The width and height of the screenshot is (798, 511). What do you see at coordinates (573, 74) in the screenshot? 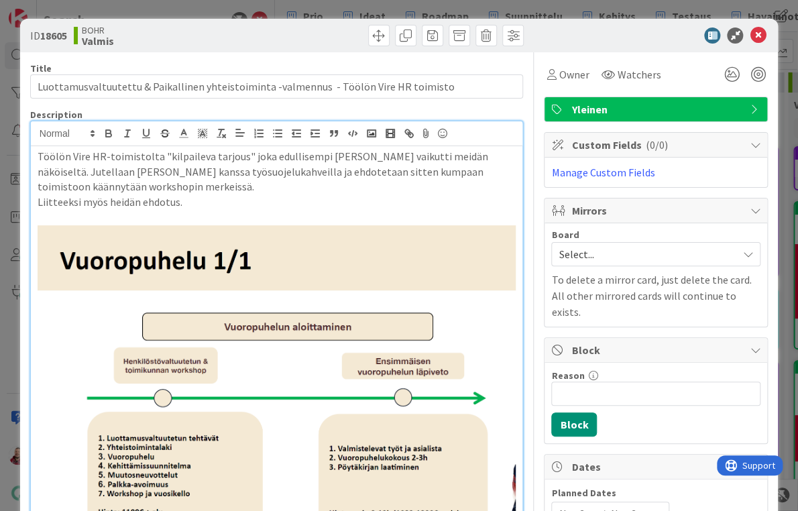
I see `span: Owner` at bounding box center [573, 74].